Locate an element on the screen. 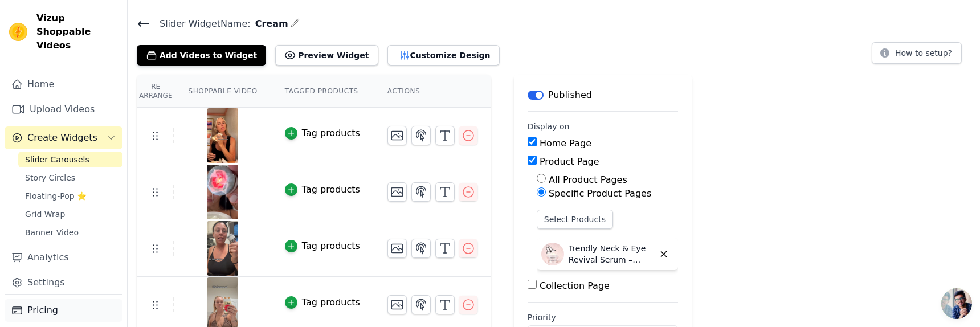 This screenshot has width=980, height=327. label: All Product Pages is located at coordinates (588, 180).